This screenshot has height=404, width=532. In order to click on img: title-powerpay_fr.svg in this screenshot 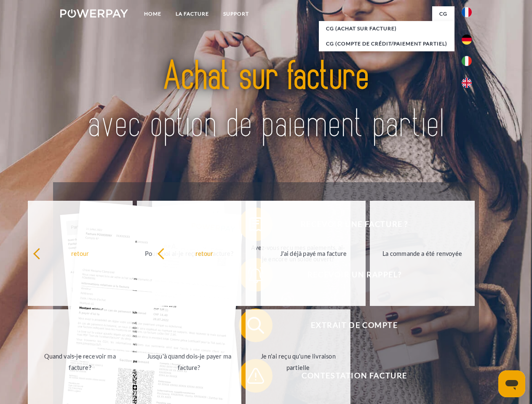, I will do `click(266, 101)`.